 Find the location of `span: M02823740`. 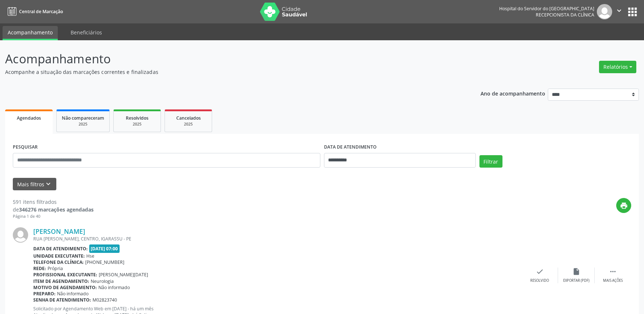

span: M02823740 is located at coordinates (105, 300).